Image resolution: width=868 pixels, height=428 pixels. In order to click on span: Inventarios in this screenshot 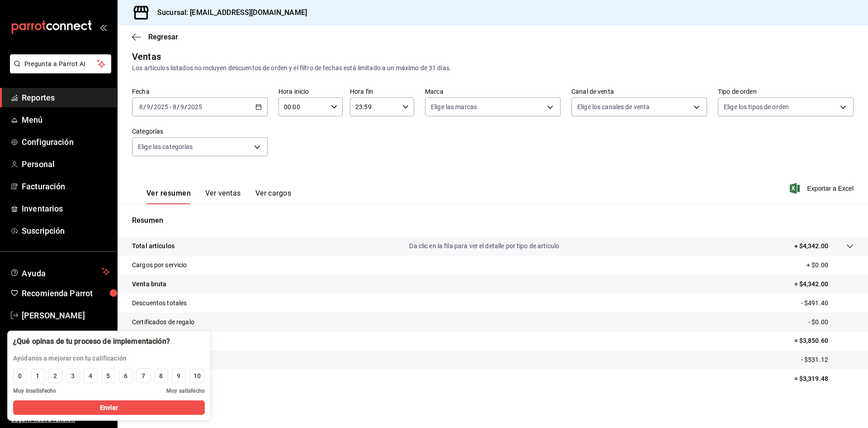, I will do `click(66, 208)`.